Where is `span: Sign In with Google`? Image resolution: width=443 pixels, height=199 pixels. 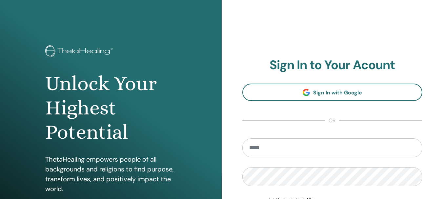 span: Sign In with Google is located at coordinates (338, 93).